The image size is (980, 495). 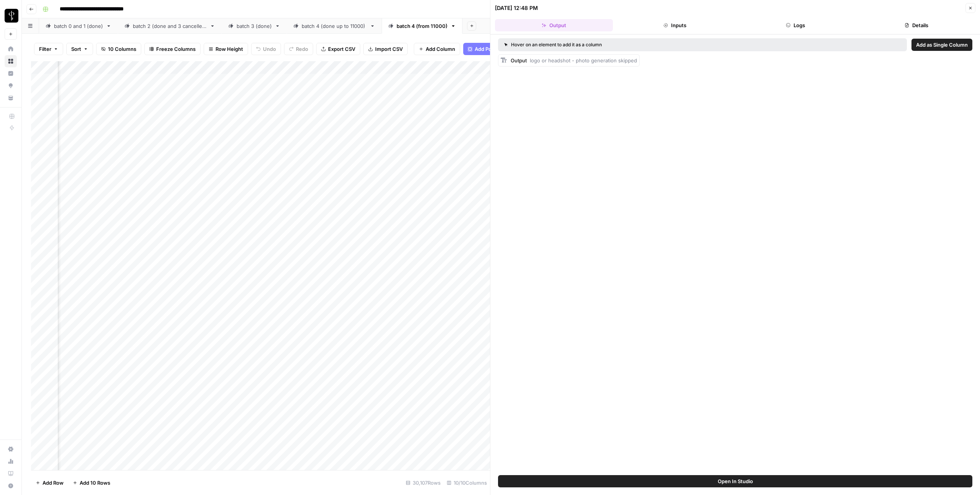 I want to click on button: Sort, so click(x=80, y=49).